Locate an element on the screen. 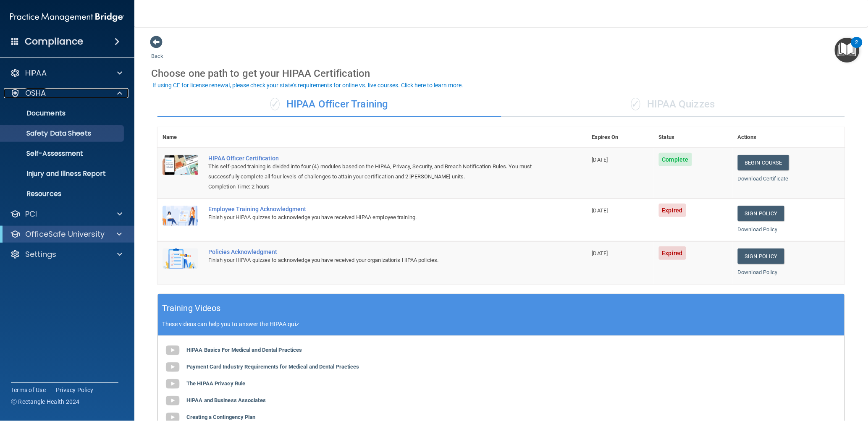 Image resolution: width=868 pixels, height=421 pixels. span: Complete is located at coordinates (675, 160).